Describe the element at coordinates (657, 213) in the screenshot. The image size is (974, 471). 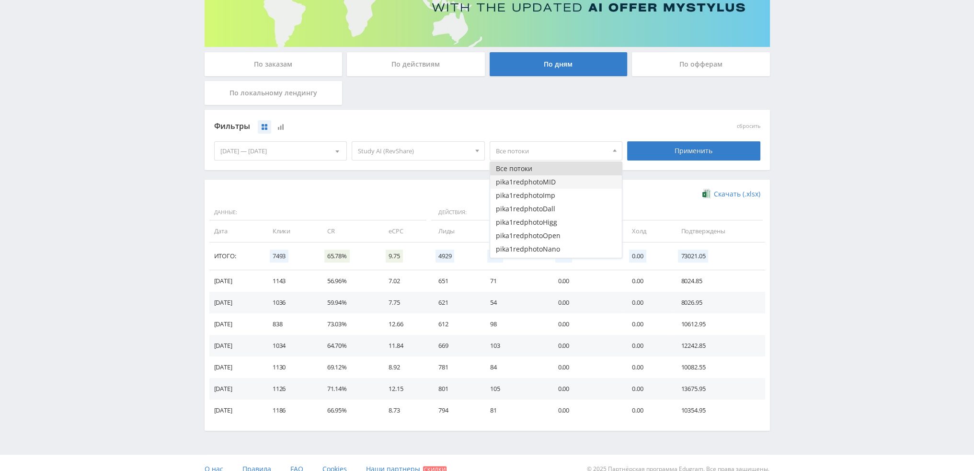
I see `span: Финансы:` at that location.